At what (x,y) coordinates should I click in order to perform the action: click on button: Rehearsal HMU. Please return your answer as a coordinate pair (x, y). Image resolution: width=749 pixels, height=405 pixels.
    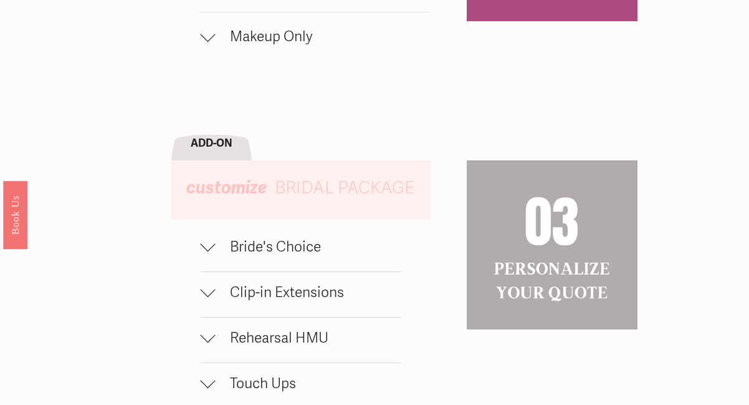
    Looking at the image, I should click on (300, 340).